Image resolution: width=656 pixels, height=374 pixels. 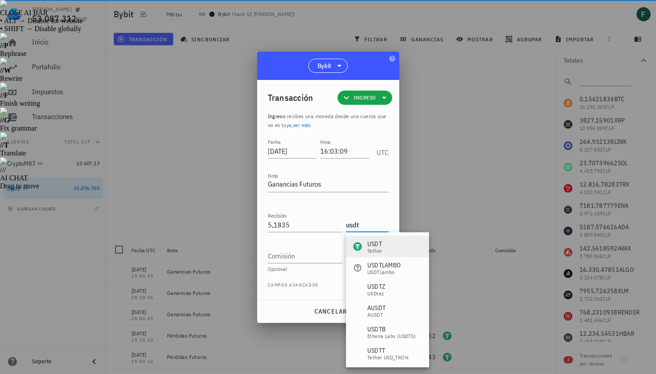 What do you see at coordinates (376, 287) in the screenshot?
I see `div: USDTZ` at bounding box center [376, 287].